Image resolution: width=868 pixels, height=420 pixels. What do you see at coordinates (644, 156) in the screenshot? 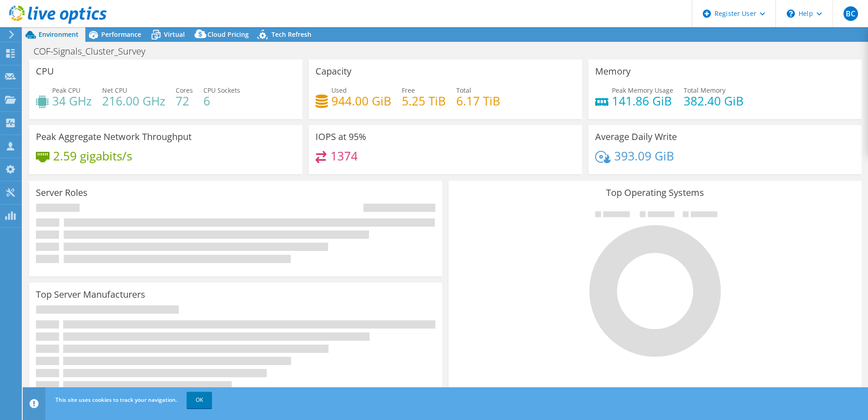
I see `h4: 393.09 GiB` at bounding box center [644, 156].